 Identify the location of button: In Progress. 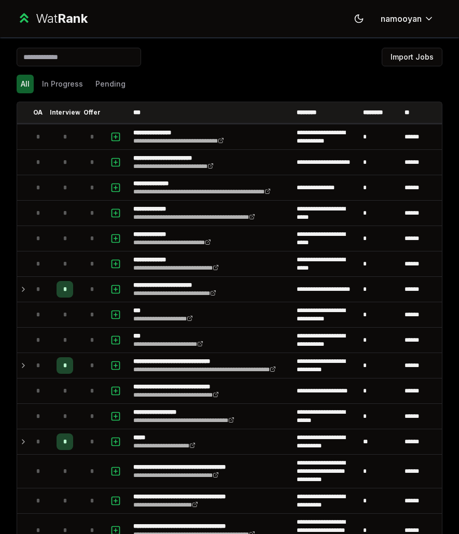
(62, 84).